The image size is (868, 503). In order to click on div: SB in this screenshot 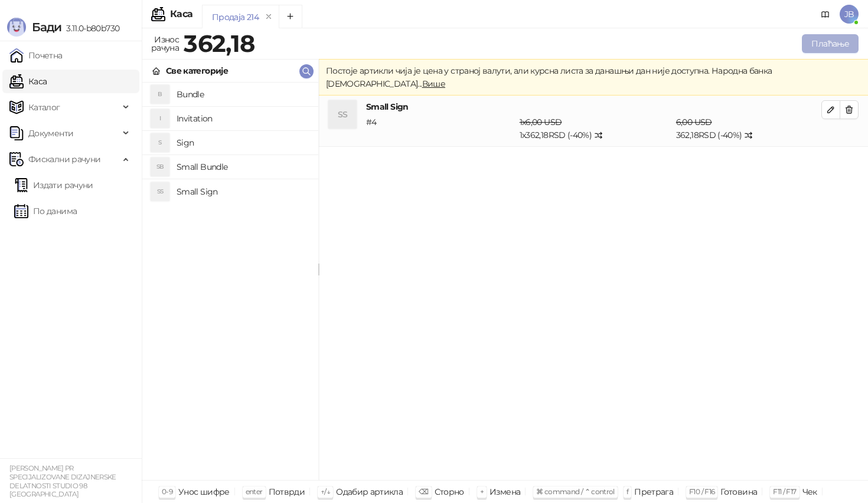, I will do `click(160, 167)`.